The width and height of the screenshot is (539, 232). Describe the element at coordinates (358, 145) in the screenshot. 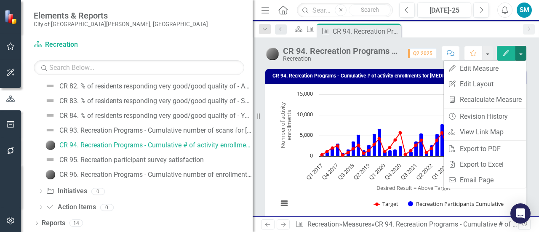

I see `path: Q4 2018, 2,649. Target.` at that location.